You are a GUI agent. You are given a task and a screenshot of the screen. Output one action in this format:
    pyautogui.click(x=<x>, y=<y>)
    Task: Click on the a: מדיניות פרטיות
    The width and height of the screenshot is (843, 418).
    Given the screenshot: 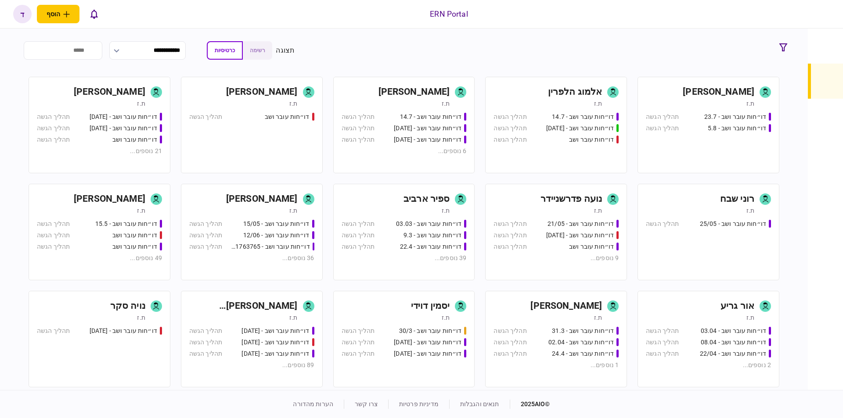 What is the action you would take?
    pyautogui.click(x=419, y=404)
    